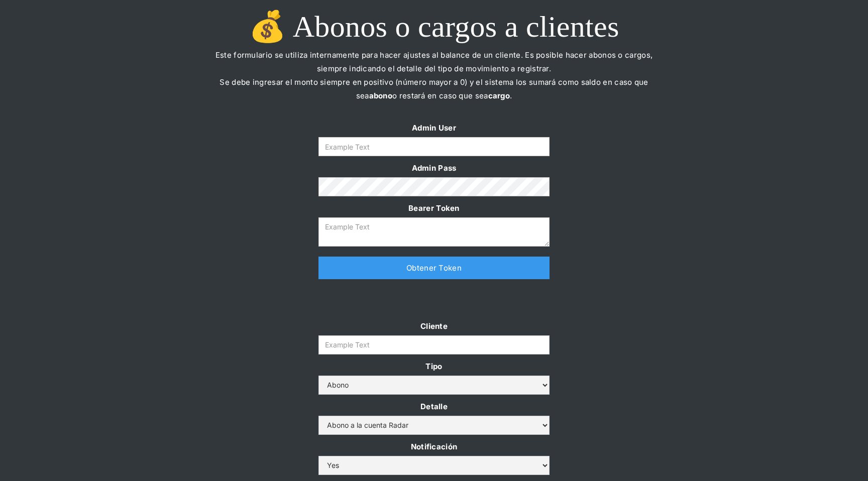 This screenshot has height=481, width=868. I want to click on label: Admin Pass, so click(434, 168).